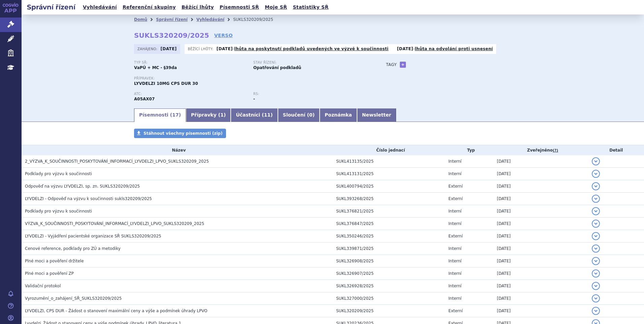 The image size is (644, 324). Describe the element at coordinates (144, 99) in the screenshot. I see `strong: SELADELPAR` at that location.